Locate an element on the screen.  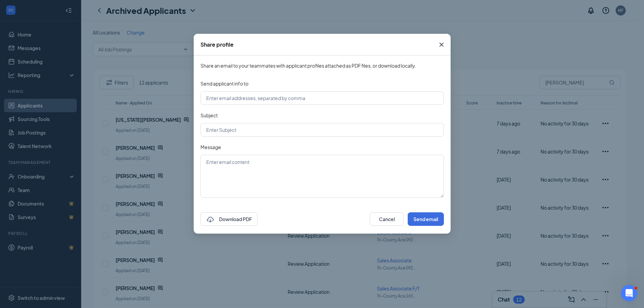
input: Enter Subject is located at coordinates (322, 130).